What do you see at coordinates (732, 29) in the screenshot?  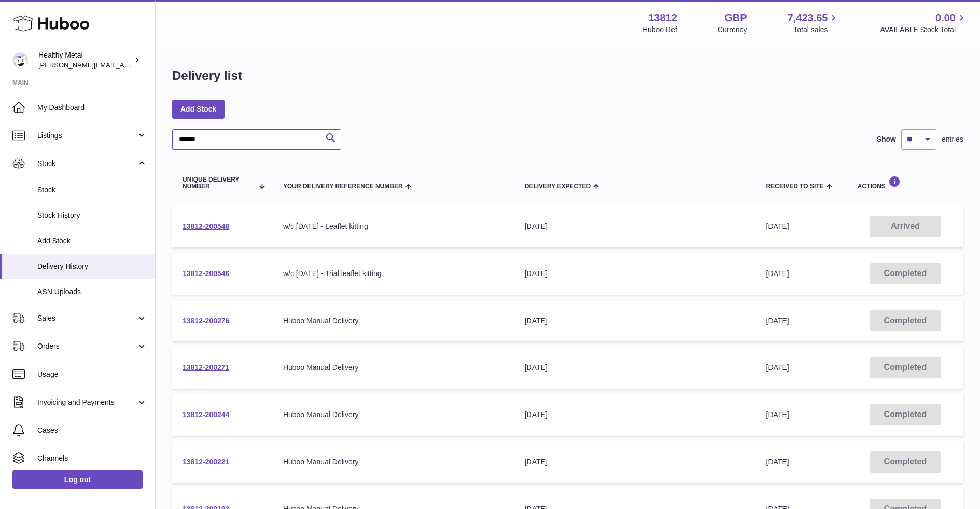 I see `div: Currency` at bounding box center [732, 29].